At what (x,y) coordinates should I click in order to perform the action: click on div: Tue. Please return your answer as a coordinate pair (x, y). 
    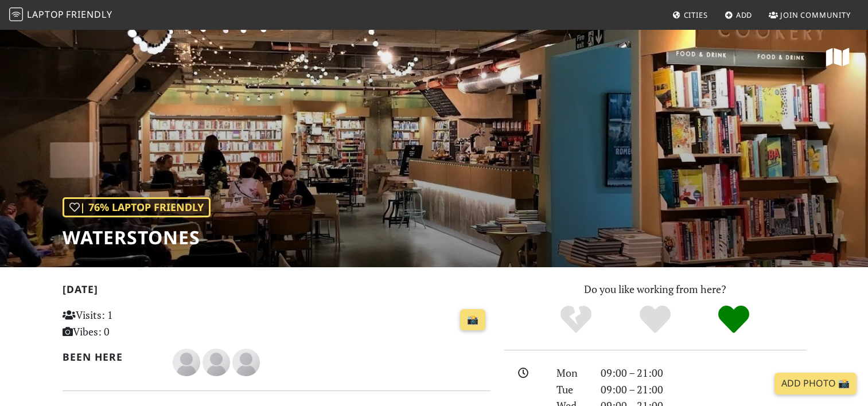
    Looking at the image, I should click on (571, 389).